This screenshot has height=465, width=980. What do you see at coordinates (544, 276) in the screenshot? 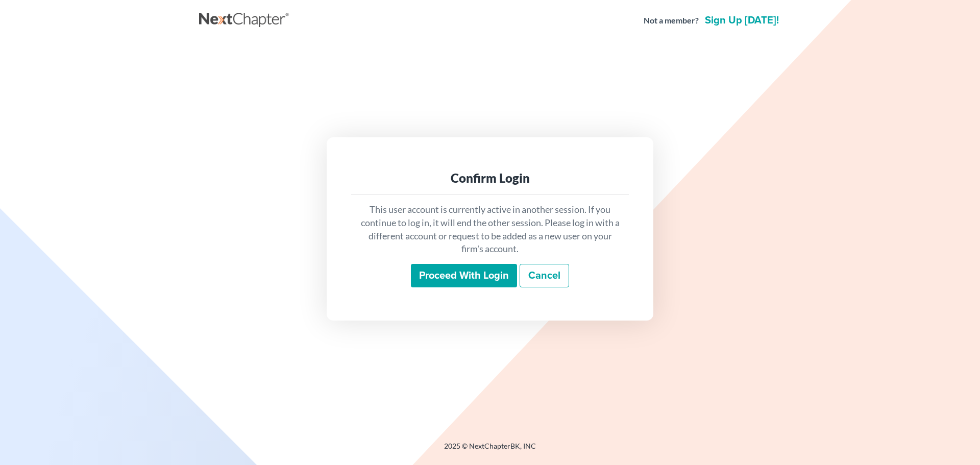
I see `a: Cancel` at bounding box center [544, 276].